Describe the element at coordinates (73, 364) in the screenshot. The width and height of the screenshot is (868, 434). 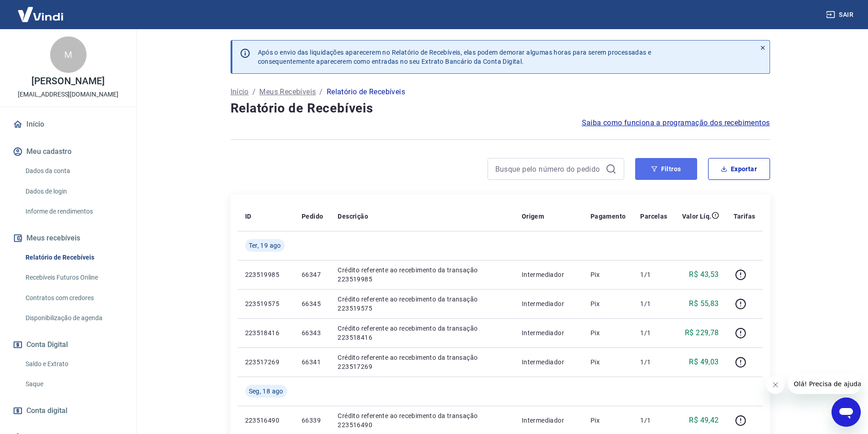
I see `a: Saldo e Extrato` at that location.